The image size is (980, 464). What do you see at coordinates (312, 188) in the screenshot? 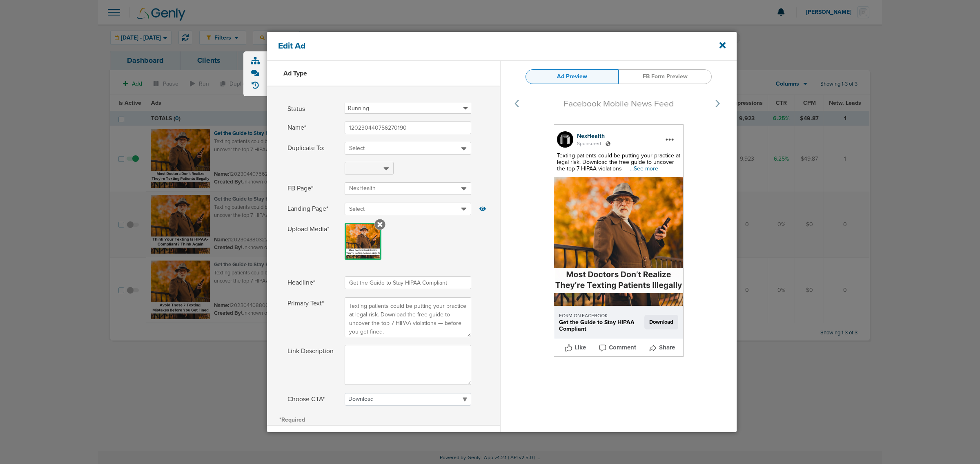
I see `span: FB Page*` at bounding box center [312, 188].